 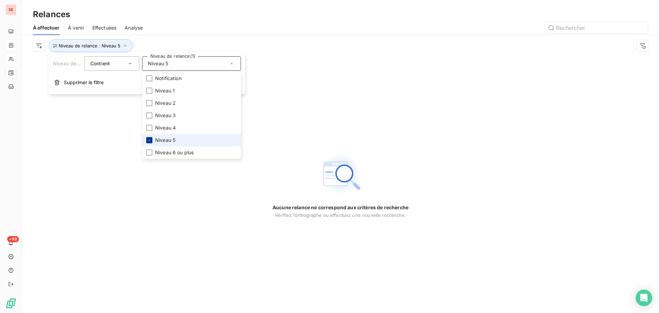 What do you see at coordinates (166, 128) in the screenshot?
I see `span: Niveau 4` at bounding box center [166, 128].